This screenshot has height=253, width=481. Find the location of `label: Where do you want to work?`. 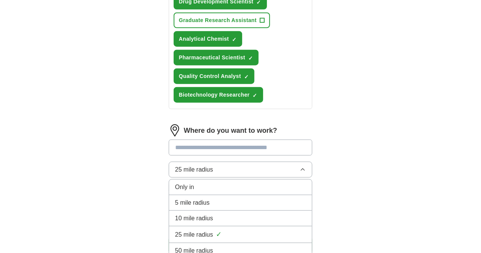

label: Where do you want to work? is located at coordinates (230, 131).